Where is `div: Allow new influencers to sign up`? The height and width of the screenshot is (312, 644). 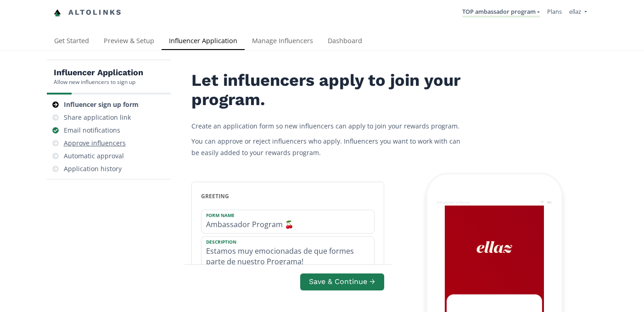
div: Allow new influencers to sign up is located at coordinates (98, 81).